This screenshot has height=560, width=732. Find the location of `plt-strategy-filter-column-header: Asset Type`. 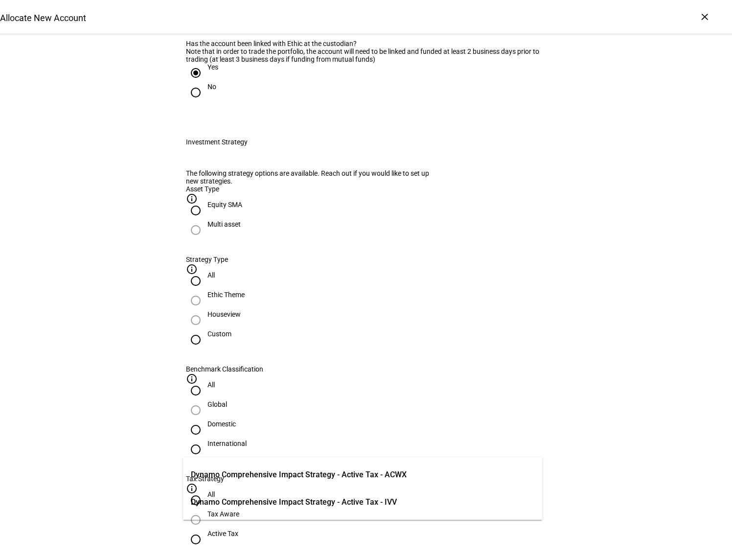

plt-strategy-filter-column-header: Asset Type is located at coordinates (366, 193).